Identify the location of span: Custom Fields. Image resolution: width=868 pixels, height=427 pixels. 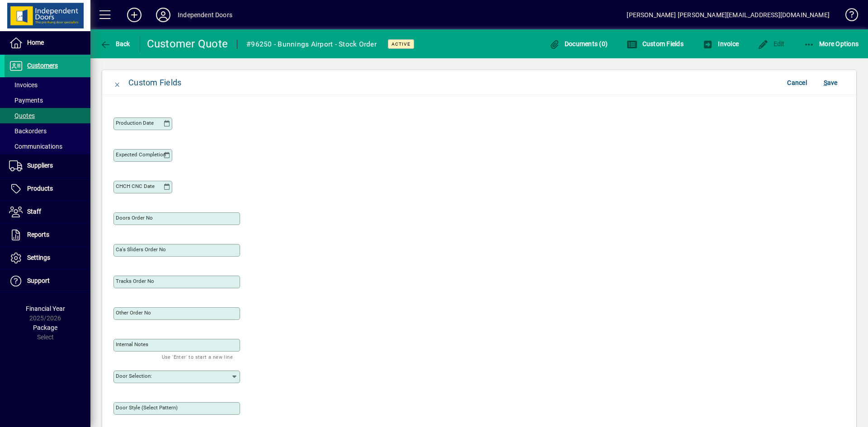
(655, 44).